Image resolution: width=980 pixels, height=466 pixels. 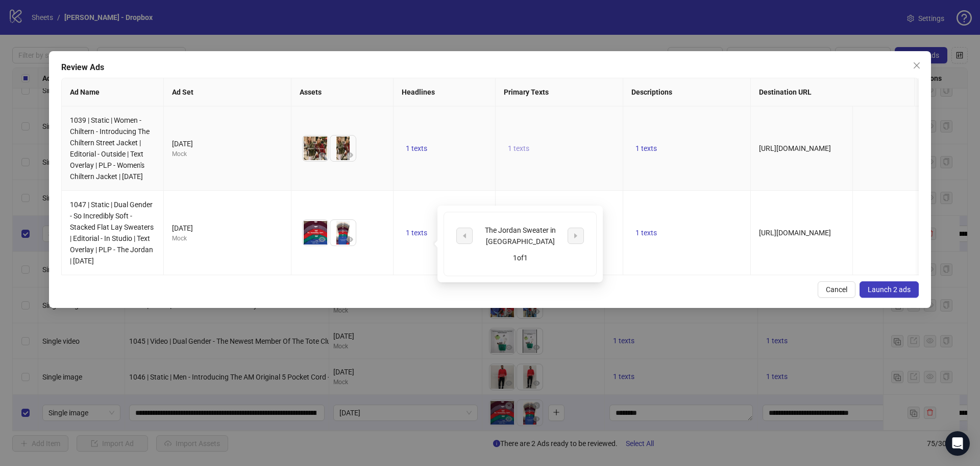 I want to click on th: Assets, so click(x=342, y=92).